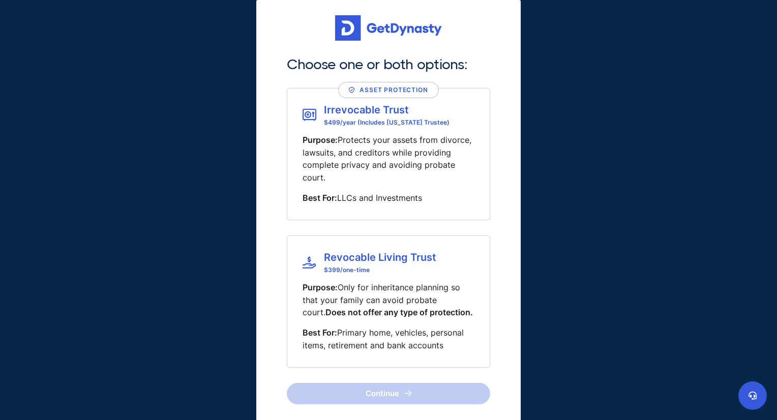 The width and height of the screenshot is (777, 420). Describe the element at coordinates (386, 110) in the screenshot. I see `span: Irrevocable Trust` at that location.